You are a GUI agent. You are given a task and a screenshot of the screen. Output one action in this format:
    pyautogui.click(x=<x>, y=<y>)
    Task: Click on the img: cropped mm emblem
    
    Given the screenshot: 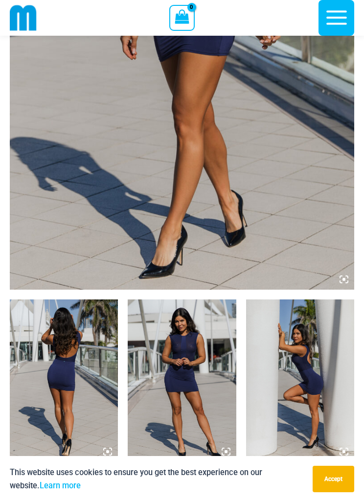 What is the action you would take?
    pyautogui.click(x=23, y=18)
    